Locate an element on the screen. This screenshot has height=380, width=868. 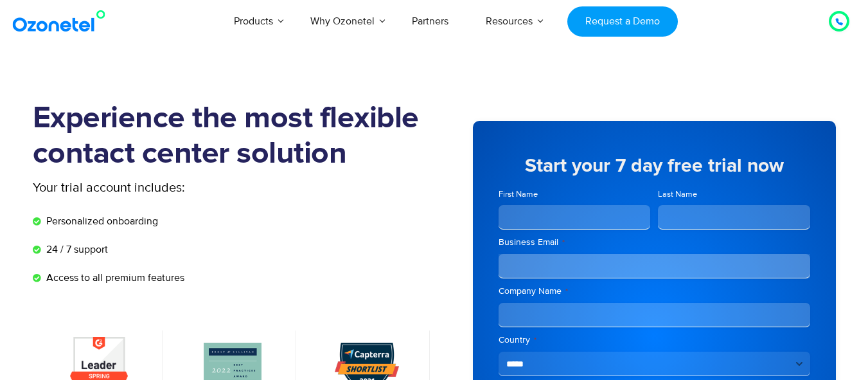
label: Company Name is located at coordinates (654, 291).